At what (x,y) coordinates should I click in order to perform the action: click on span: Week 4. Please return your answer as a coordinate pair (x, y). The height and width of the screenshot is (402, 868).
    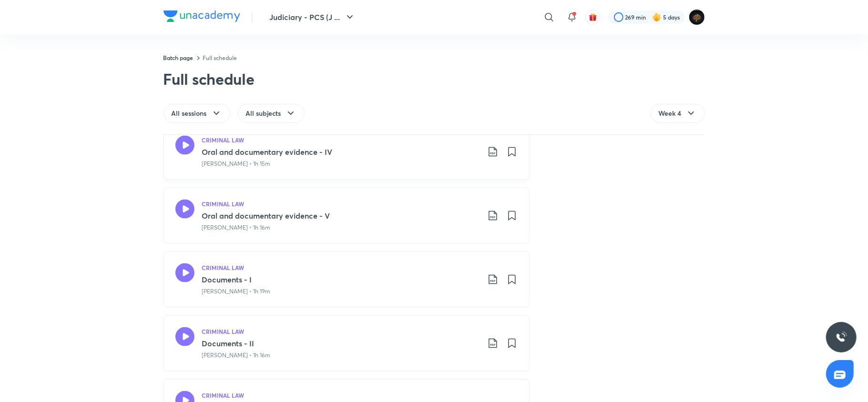
    Looking at the image, I should click on (670, 114).